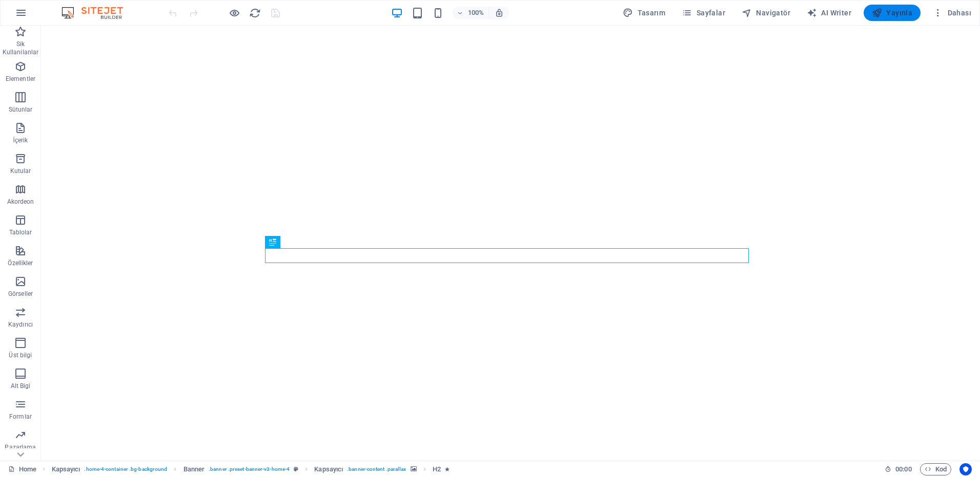 Image resolution: width=980 pixels, height=477 pixels. Describe the element at coordinates (255, 13) in the screenshot. I see `i: Sayfayı yeniden yükleyin` at that location.